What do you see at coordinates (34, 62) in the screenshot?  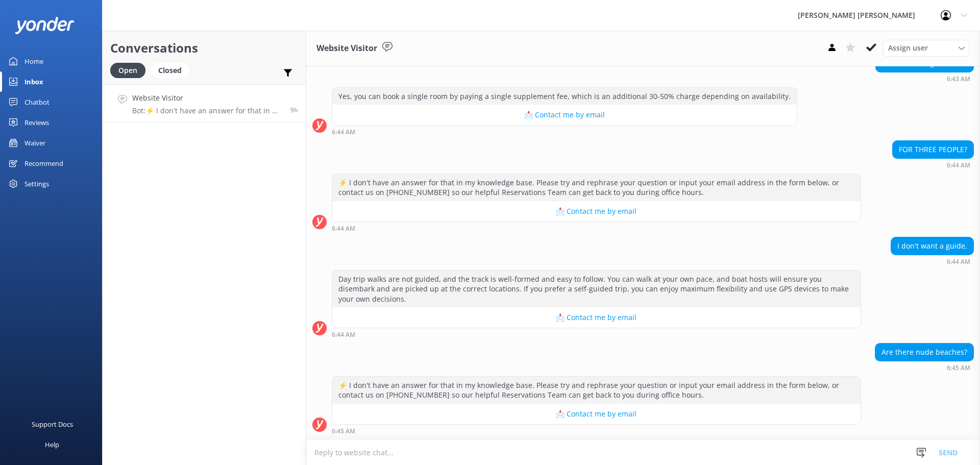 I see `div: Home` at bounding box center [34, 62].